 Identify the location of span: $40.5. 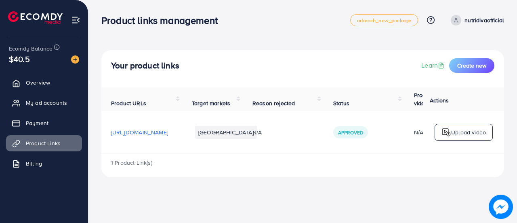
(19, 59).